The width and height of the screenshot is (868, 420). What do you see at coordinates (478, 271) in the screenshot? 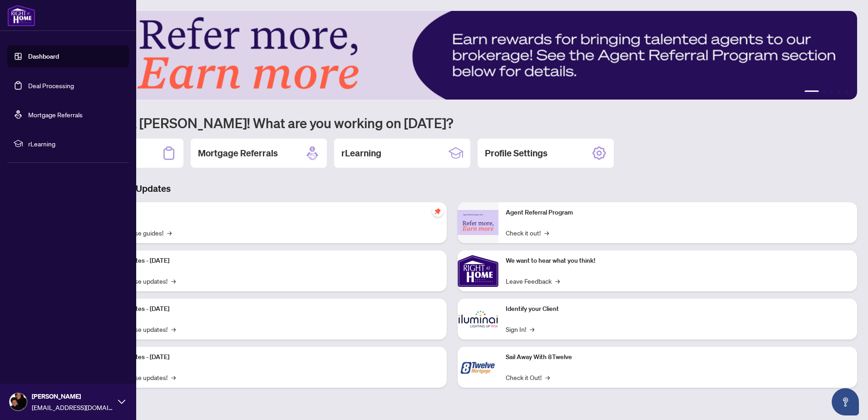
I see `img: We want to hear what you think!` at bounding box center [478, 271].